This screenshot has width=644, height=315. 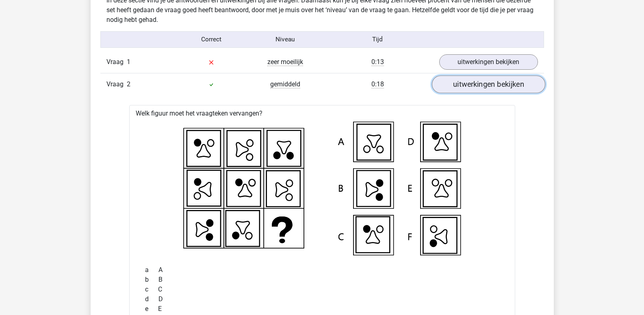 What do you see at coordinates (128, 84) in the screenshot?
I see `span: 2` at bounding box center [128, 84].